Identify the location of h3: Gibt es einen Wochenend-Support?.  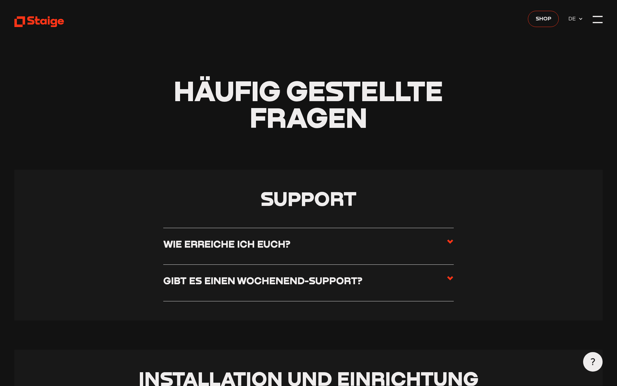
(263, 280).